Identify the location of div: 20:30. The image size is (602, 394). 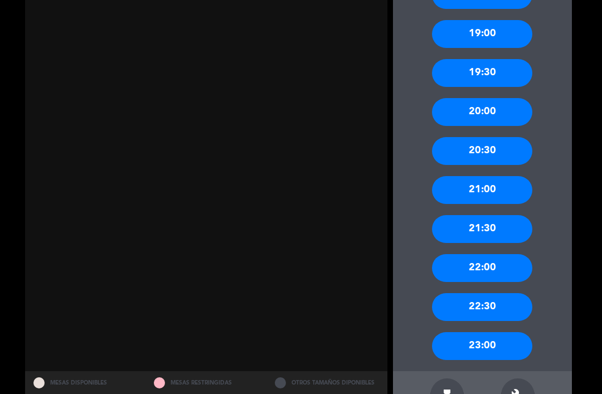
(482, 151).